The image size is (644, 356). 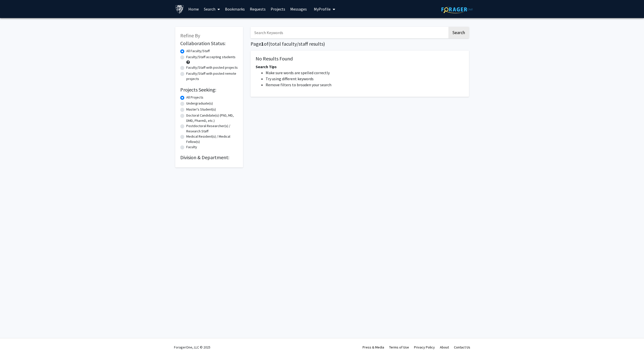 I want to click on a: Projects, so click(x=278, y=9).